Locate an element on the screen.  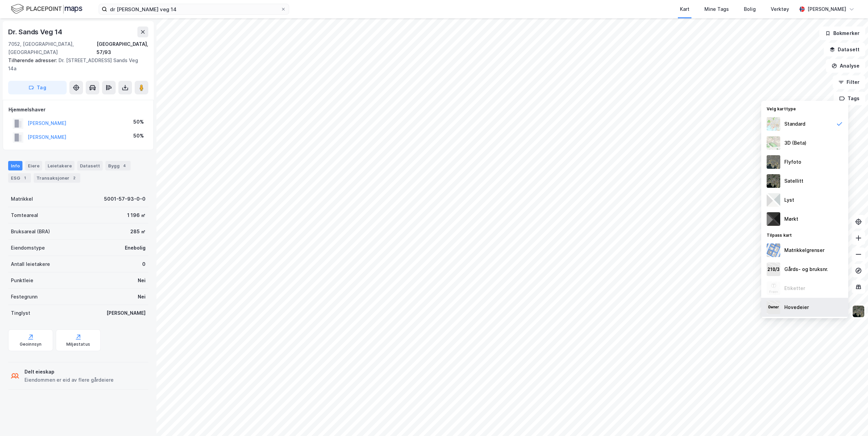
div: Eiendomstype is located at coordinates (28, 248).